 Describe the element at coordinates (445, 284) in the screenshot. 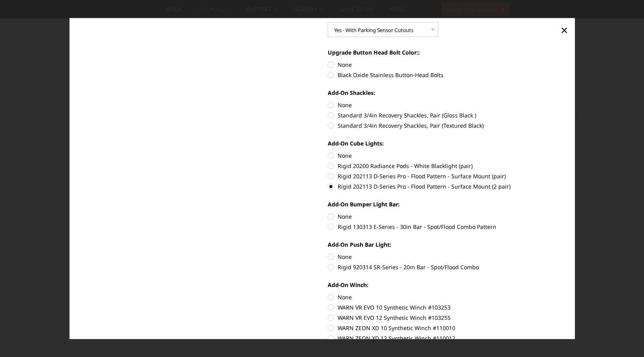

I see `label: Add-On Winch:` at that location.